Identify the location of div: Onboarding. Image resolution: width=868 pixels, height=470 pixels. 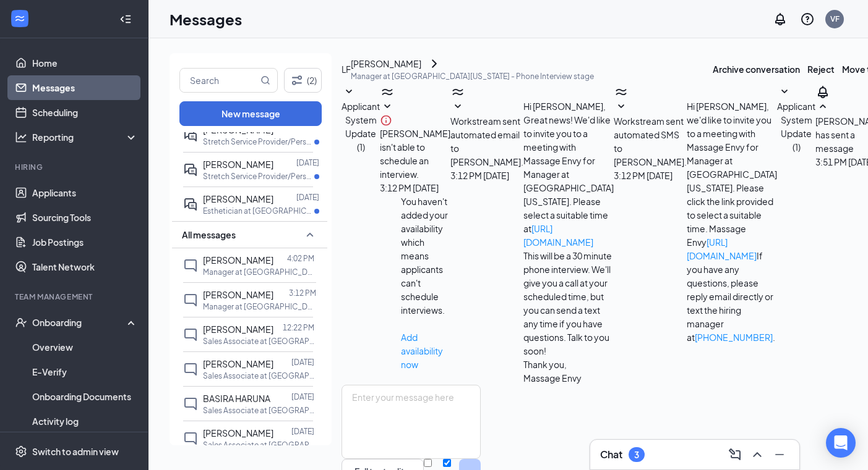
(80, 323).